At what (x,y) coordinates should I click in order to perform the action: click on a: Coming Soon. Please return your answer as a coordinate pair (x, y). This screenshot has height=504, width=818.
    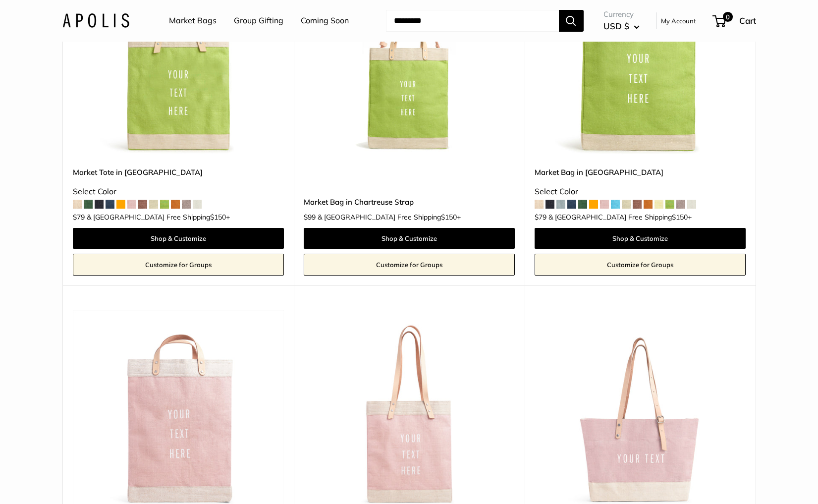
    Looking at the image, I should click on (325, 21).